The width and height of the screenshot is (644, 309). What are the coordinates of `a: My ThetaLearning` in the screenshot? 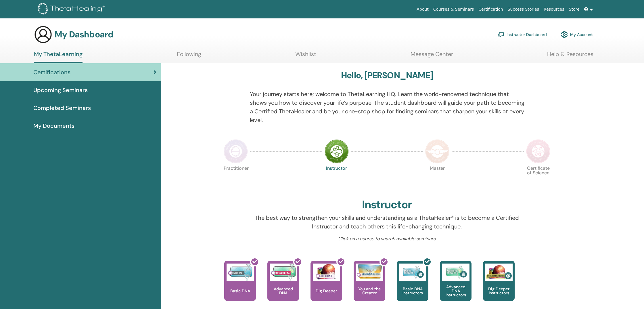 It's located at (58, 57).